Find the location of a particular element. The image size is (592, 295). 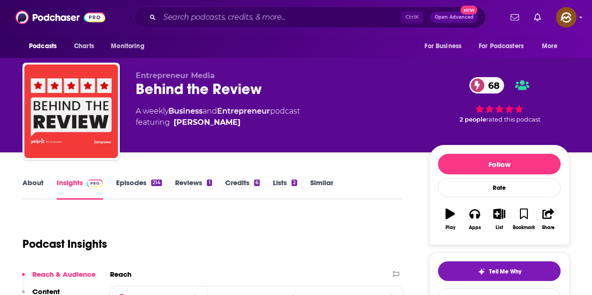

div: Rate is located at coordinates (500, 188).